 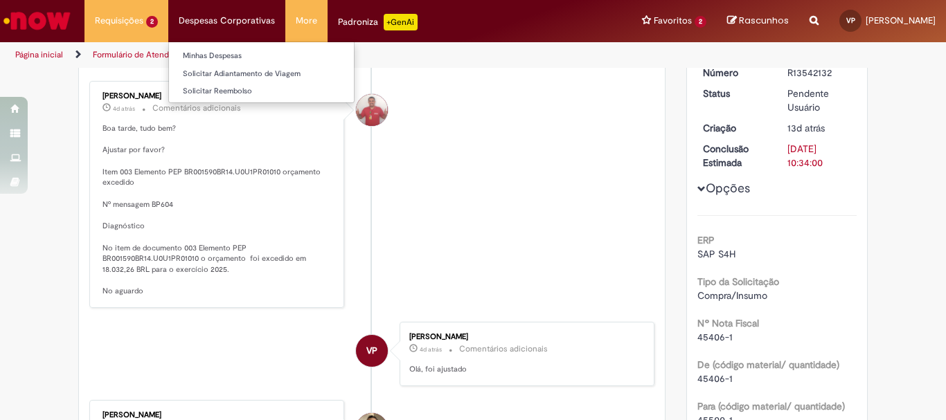 I want to click on a: Minhas Despesas, so click(x=261, y=56).